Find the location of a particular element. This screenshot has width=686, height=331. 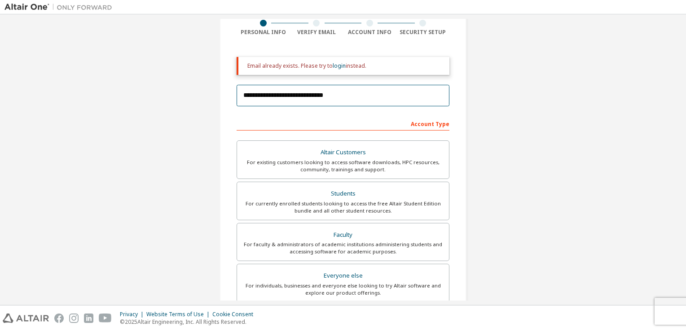

div: Everyone else is located at coordinates (343, 276).